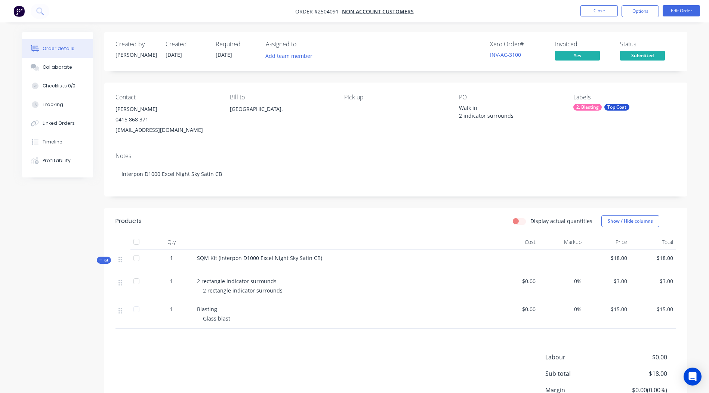 This screenshot has width=709, height=393. Describe the element at coordinates (577, 55) in the screenshot. I see `span: Yes` at that location.